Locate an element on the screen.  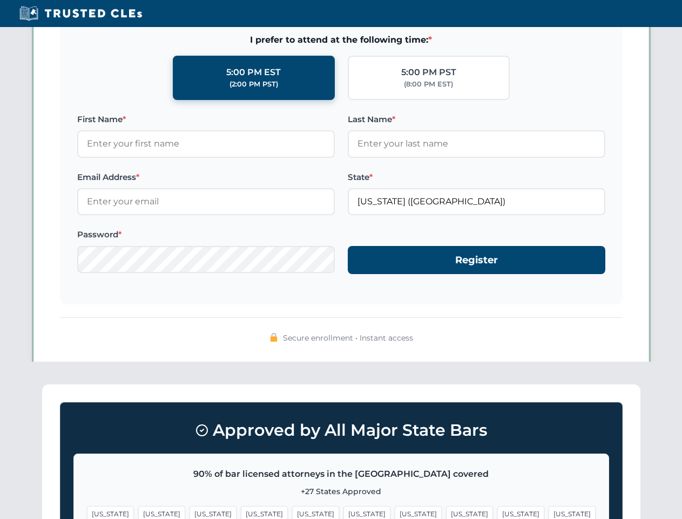
label: State is located at coordinates (477, 177).